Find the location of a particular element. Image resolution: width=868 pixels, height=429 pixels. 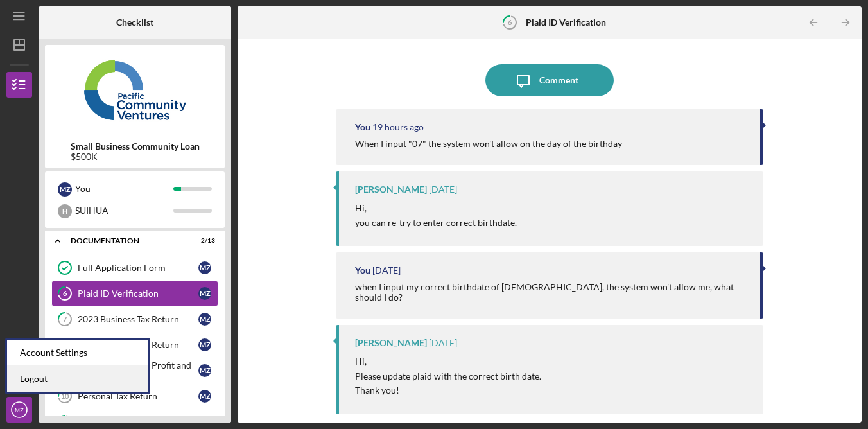

div: Plaid ID Verification is located at coordinates (138, 293).